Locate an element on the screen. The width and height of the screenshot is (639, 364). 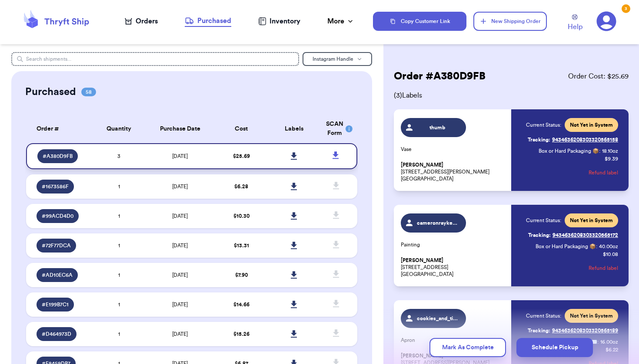
div: 3 is located at coordinates (626, 8).